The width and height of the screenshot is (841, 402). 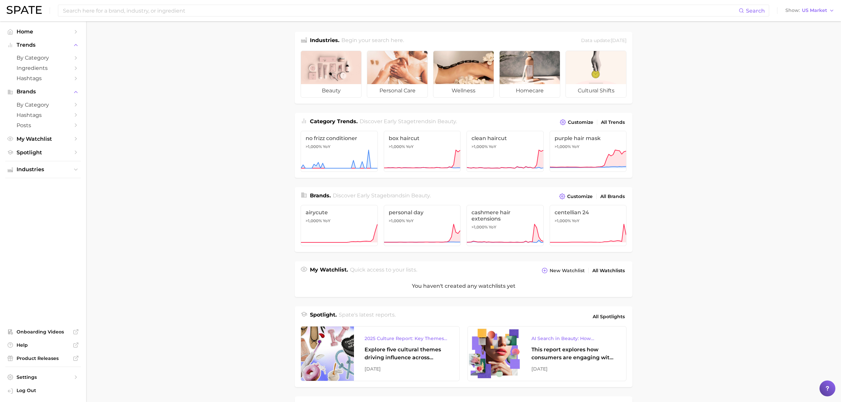 What do you see at coordinates (530, 74) in the screenshot?
I see `a: homecare` at bounding box center [530, 74].